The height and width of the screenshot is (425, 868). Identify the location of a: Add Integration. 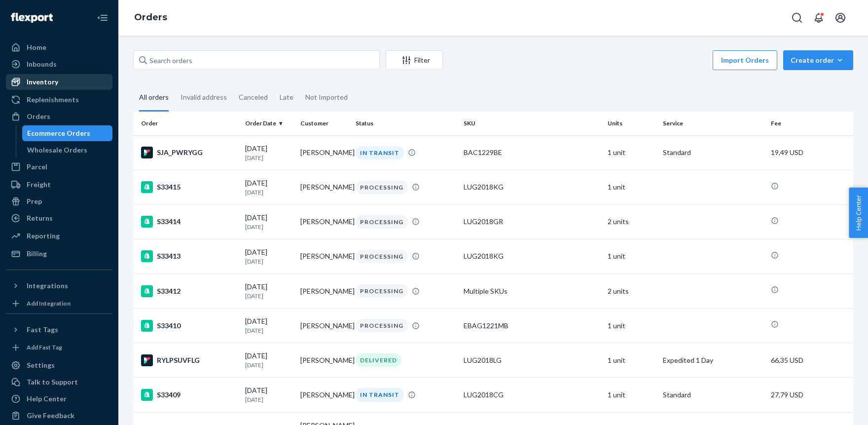
(59, 303).